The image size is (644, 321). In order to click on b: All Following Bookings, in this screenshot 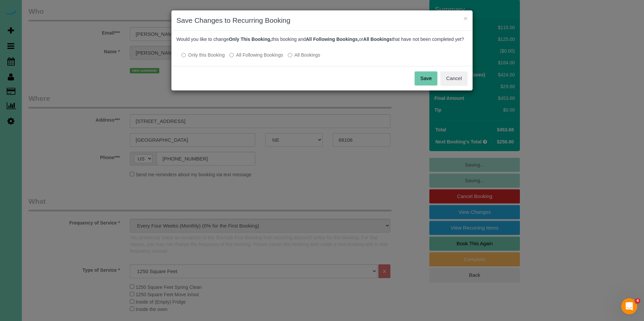, I will do `click(332, 39)`.